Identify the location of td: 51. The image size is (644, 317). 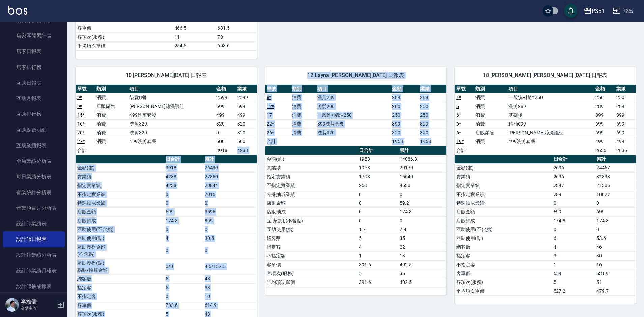
(615, 281).